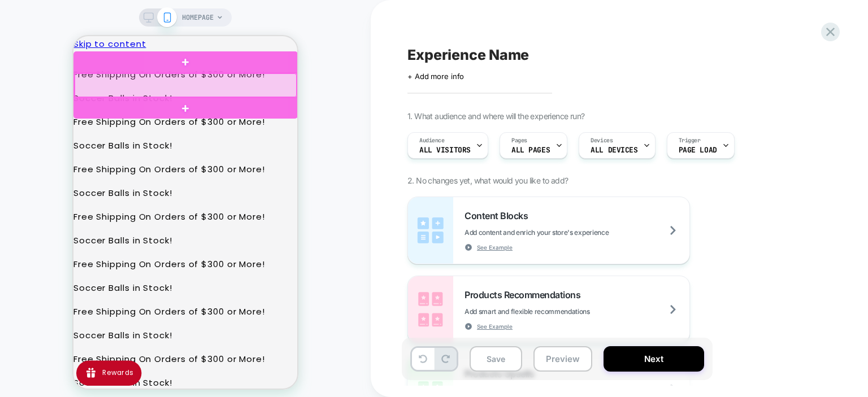 This screenshot has width=868, height=397. Describe the element at coordinates (444, 150) in the screenshot. I see `span: All Visitors` at that location.